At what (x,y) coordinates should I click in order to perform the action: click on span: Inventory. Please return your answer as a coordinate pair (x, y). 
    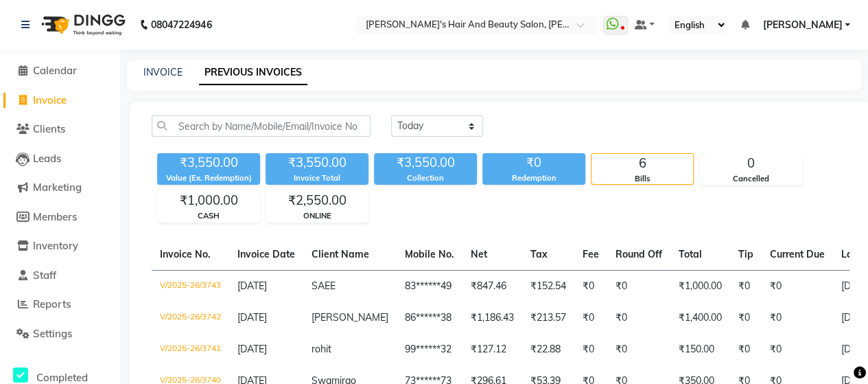
    Looking at the image, I should click on (56, 245).